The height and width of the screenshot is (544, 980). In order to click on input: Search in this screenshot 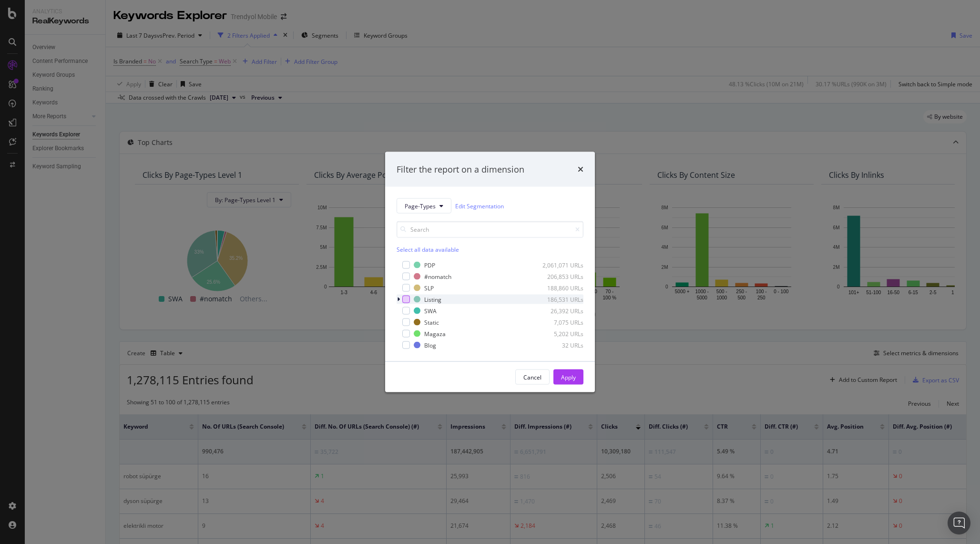, I will do `click(490, 229)`.